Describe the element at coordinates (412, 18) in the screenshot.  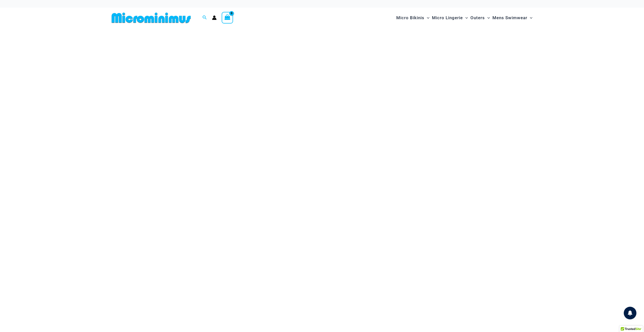
I see `a: Micro BikinisMenu ToggleMenu Toggle` at that location.